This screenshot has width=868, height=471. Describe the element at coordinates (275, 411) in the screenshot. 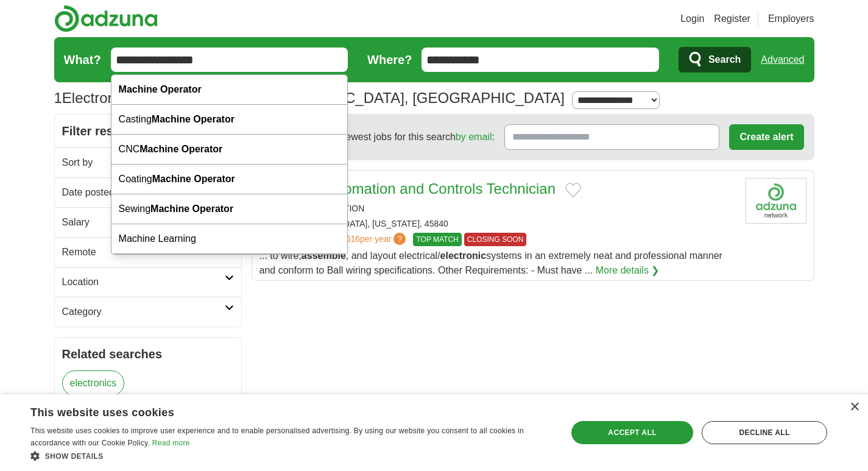

I see `div: This website uses cookies` at that location.